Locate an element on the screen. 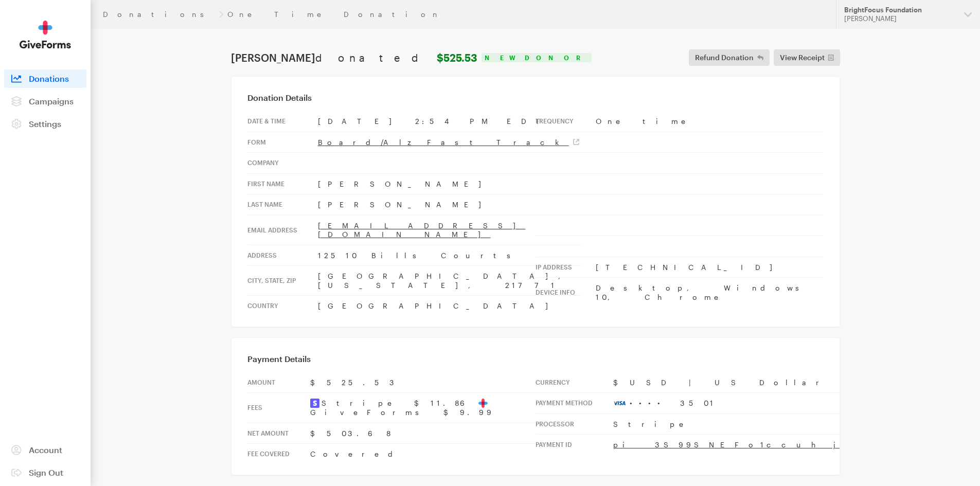  td: 12510 Bills Courts is located at coordinates (449, 255).